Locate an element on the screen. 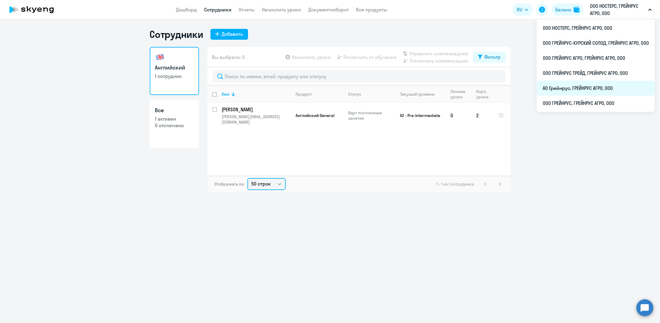 The width and height of the screenshot is (660, 323). div: Баланс is located at coordinates (563, 10).